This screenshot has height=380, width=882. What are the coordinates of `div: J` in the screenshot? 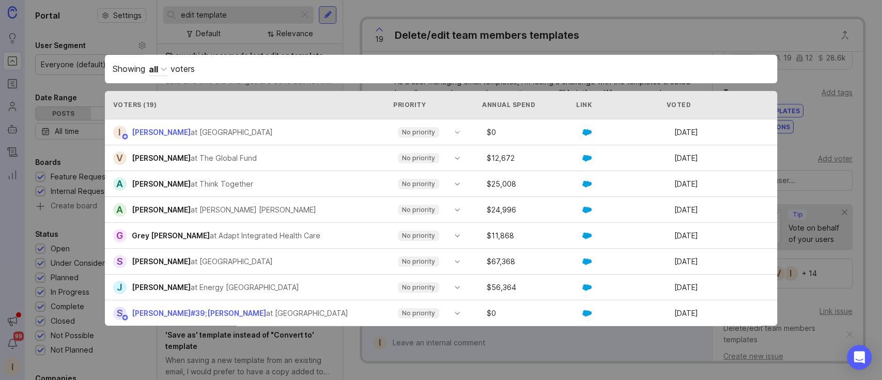 It's located at (120, 287).